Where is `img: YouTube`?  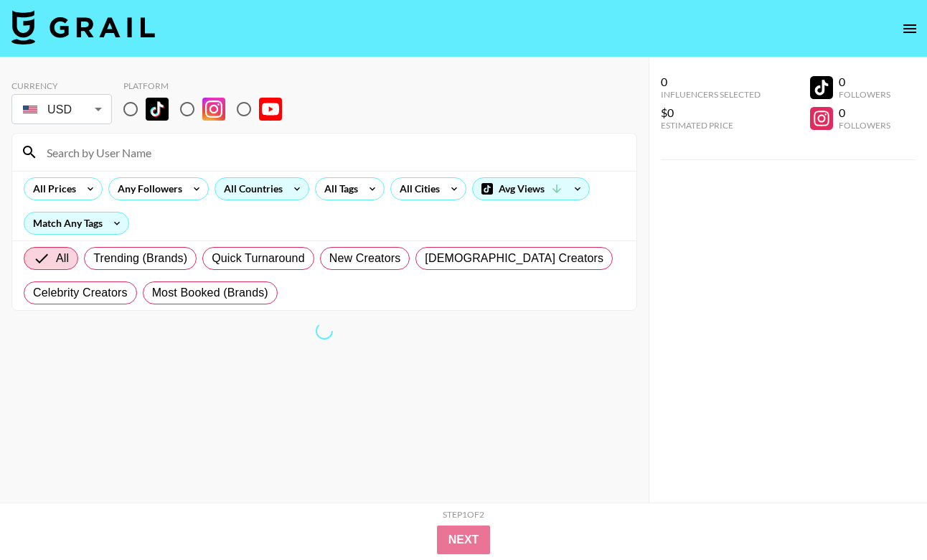 img: YouTube is located at coordinates (270, 109).